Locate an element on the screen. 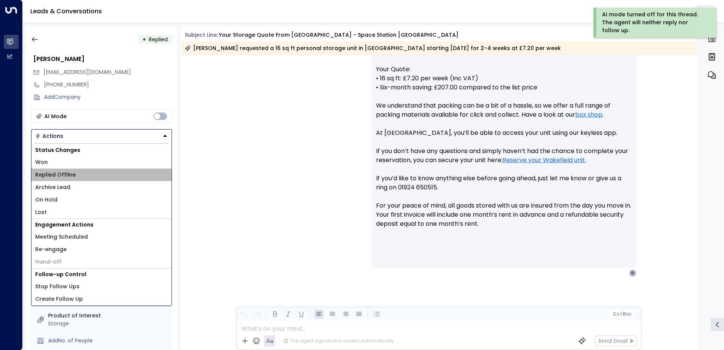 The image size is (724, 350). h1: Follow-up Control is located at coordinates (101, 274).